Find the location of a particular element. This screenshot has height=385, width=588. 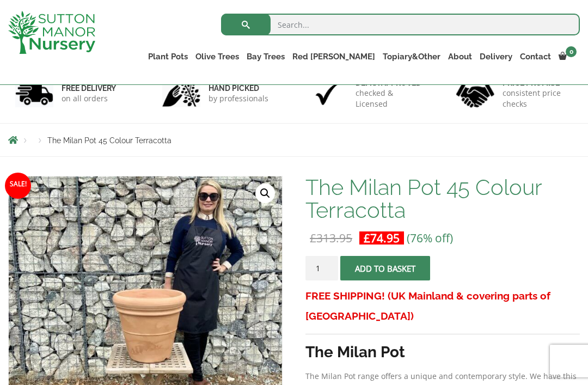

span: Sale! is located at coordinates (18, 185).